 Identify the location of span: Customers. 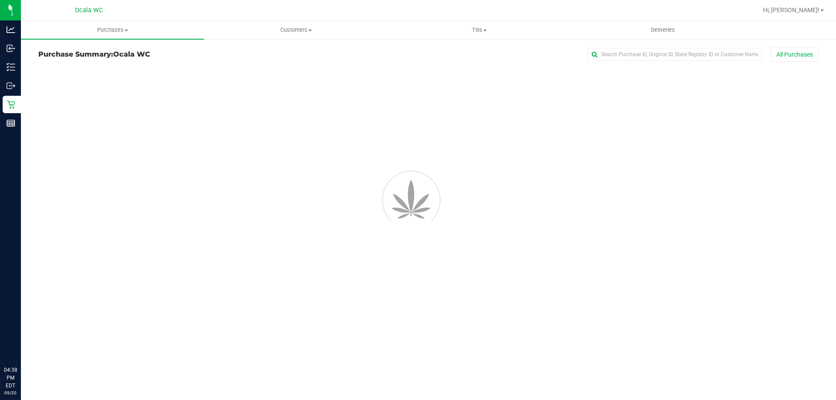
(296, 30).